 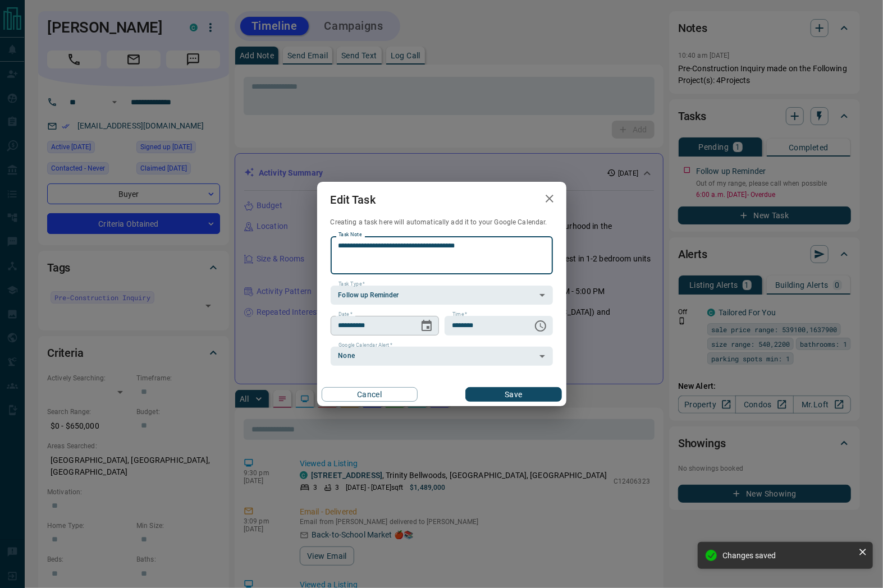 I want to click on label: Google Calendar Alert, so click(x=365, y=345).